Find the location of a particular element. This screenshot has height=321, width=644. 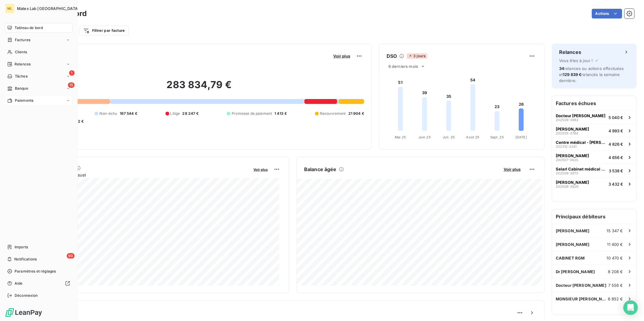

span: 1 is located at coordinates (72, 73).